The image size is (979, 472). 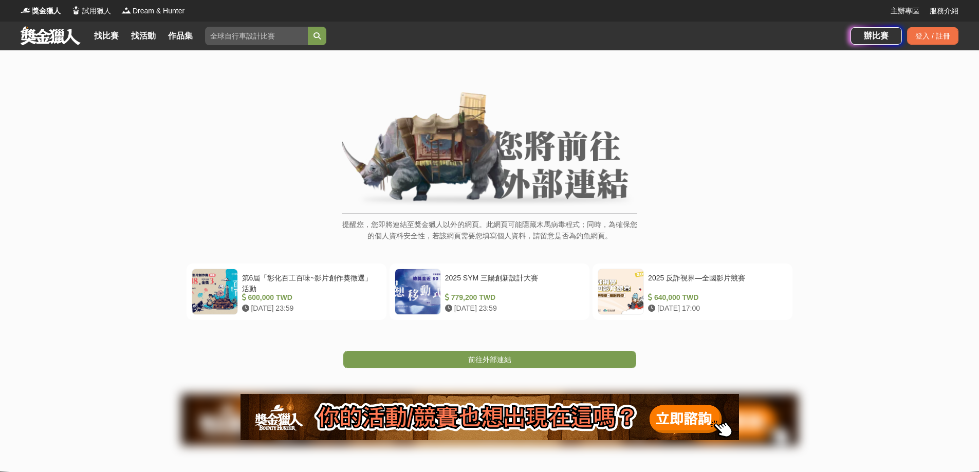 What do you see at coordinates (512, 283) in the screenshot?
I see `div: 2025 SYM 三陽創新設計大賽` at bounding box center [512, 283].